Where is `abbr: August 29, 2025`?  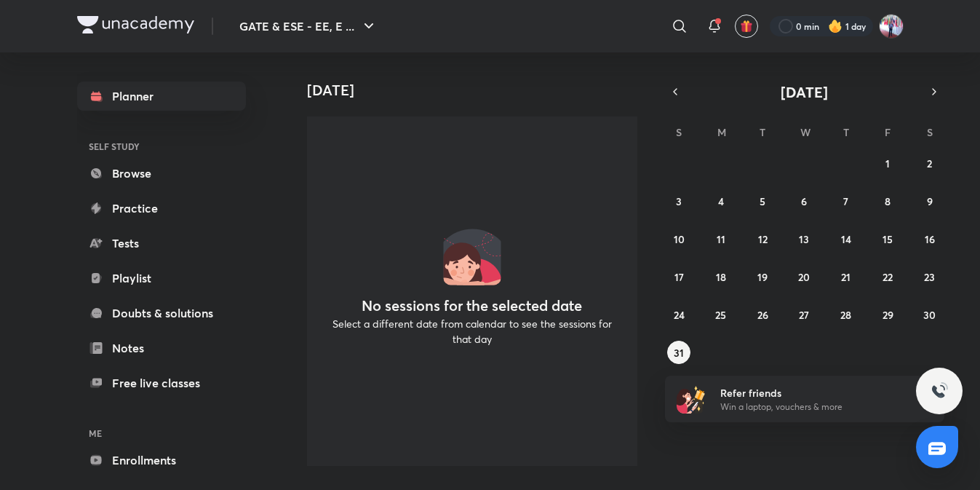 abbr: August 29, 2025 is located at coordinates (887, 314).